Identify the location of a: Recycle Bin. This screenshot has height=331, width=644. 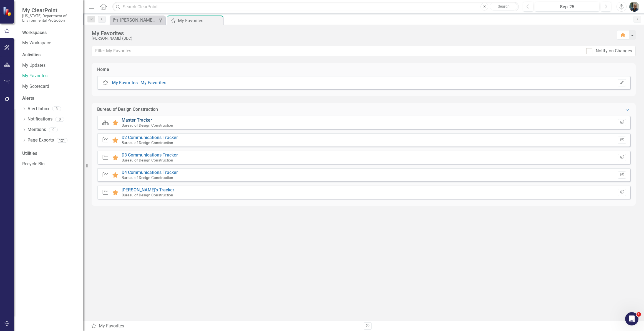
(50, 164).